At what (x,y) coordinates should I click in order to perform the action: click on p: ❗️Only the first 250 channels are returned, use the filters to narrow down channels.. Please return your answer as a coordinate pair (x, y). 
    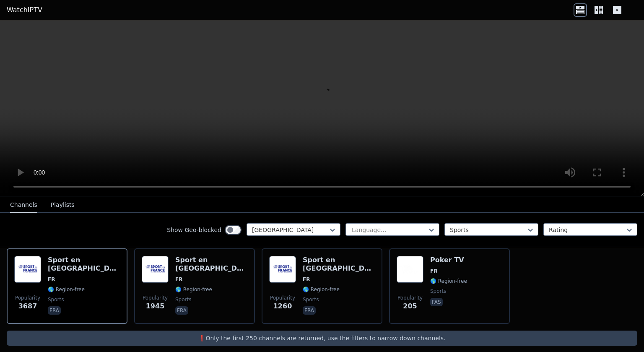
    Looking at the image, I should click on (322, 338).